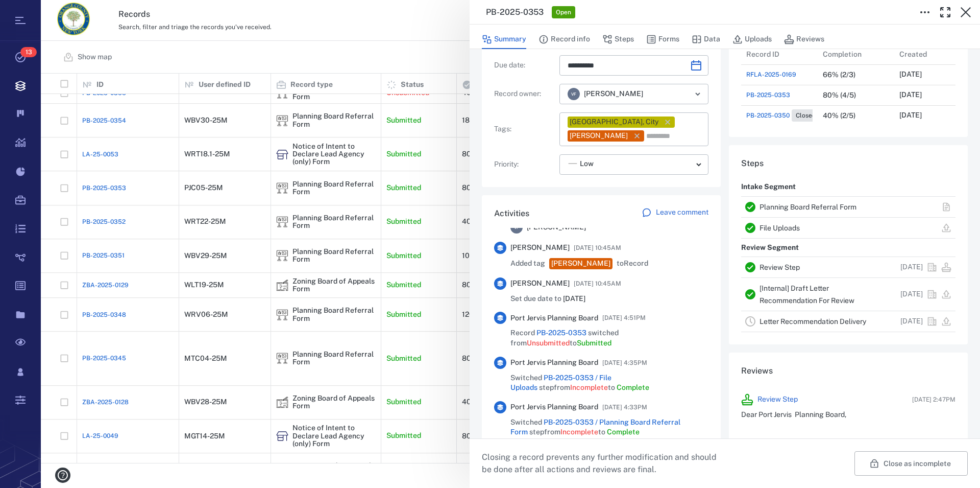 This screenshot has width=980, height=488. I want to click on p: Review Segment, so click(770, 248).